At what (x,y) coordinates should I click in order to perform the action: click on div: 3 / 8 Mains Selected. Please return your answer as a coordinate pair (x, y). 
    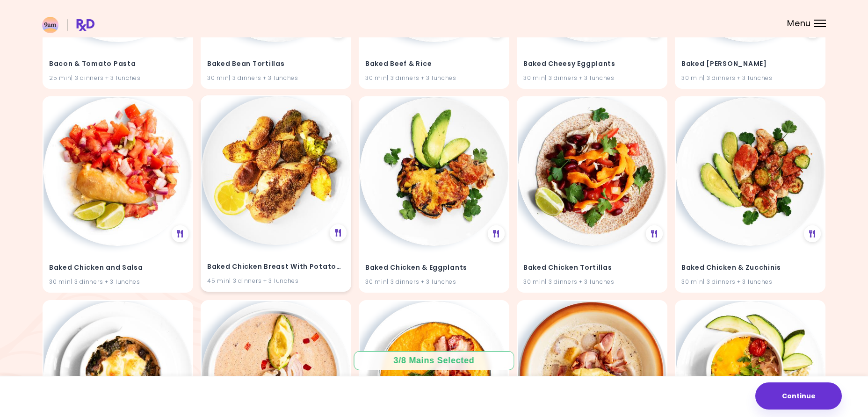
    Looking at the image, I should click on (434, 360).